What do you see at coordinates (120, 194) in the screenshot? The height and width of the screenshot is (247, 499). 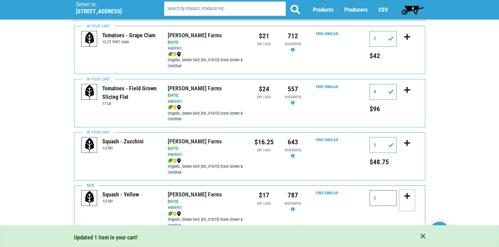 I see `div: Squash - Yellow` at bounding box center [120, 194].